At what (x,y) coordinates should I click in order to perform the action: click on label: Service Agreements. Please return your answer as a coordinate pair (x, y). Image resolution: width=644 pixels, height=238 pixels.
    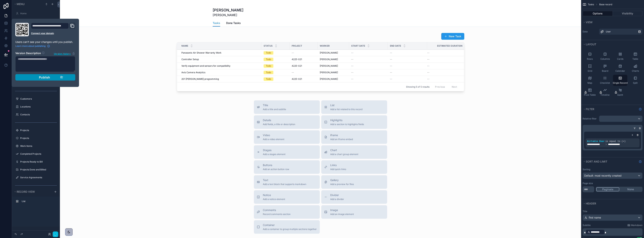
    Looking at the image, I should click on (38, 178).